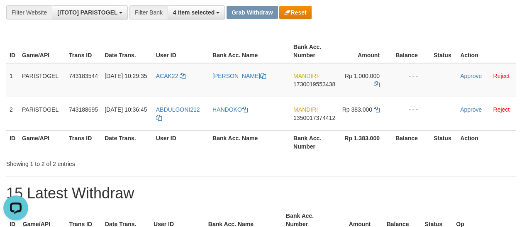 The image size is (522, 227). Describe the element at coordinates (178, 114) in the screenshot. I see `a: ABDULGONI212` at that location.